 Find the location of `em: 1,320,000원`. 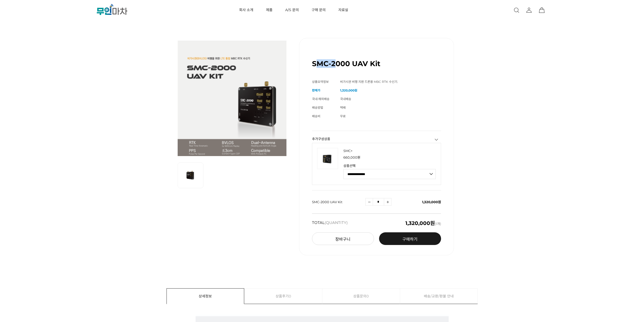

em: 1,320,000원 is located at coordinates (420, 223).